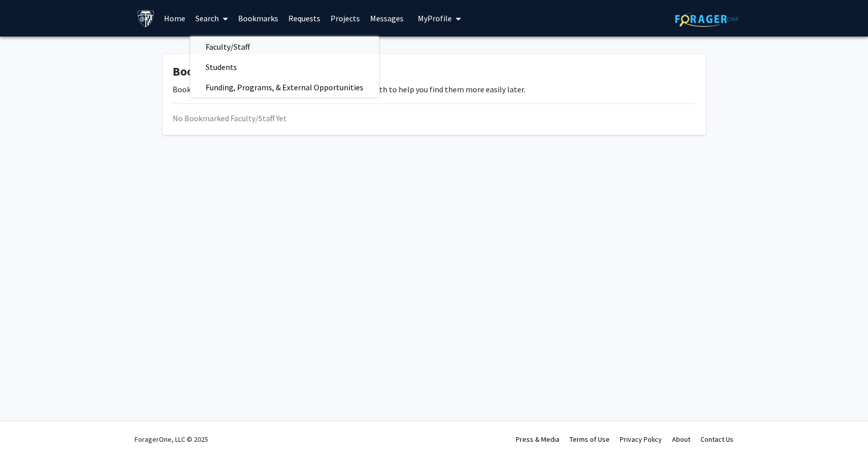 The image size is (868, 457). Describe the element at coordinates (227, 46) in the screenshot. I see `span: Faculty/Staff` at that location.